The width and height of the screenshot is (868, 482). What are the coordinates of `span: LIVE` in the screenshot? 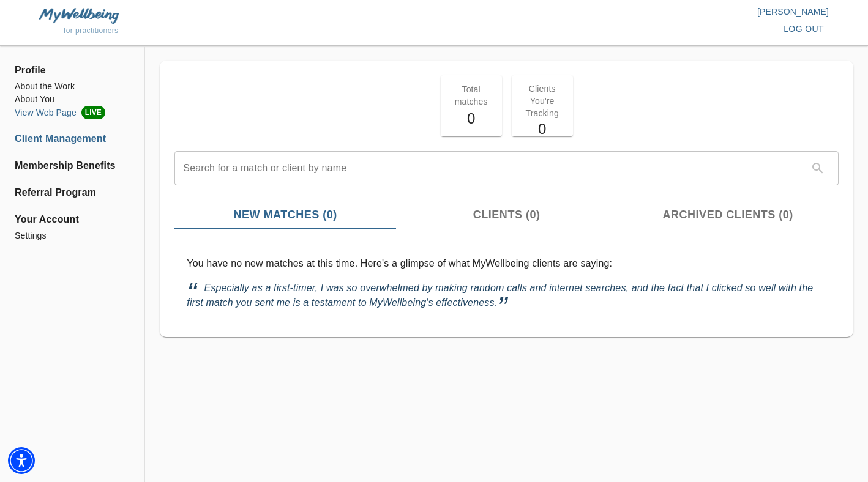 It's located at (93, 112).